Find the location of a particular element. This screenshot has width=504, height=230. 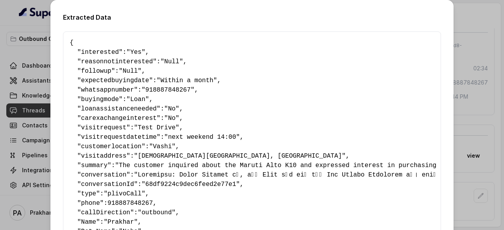

span: 918887848267 is located at coordinates (130, 203).